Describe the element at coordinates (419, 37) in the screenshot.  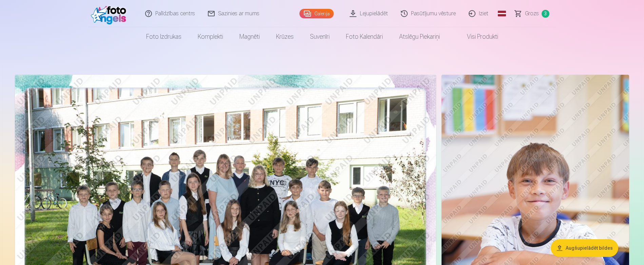
I see `a: Atslēgu piekariņi` at that location.